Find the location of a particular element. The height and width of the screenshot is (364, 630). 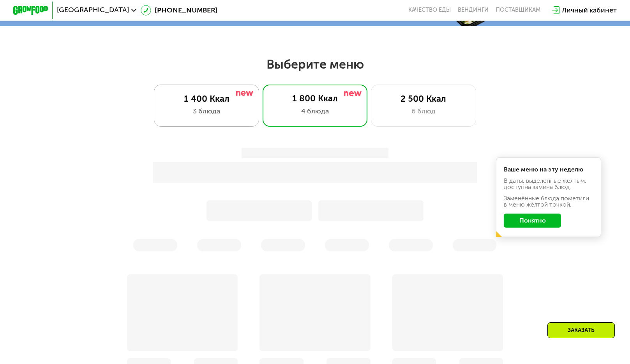

a: Качество еды is located at coordinates (429, 10).